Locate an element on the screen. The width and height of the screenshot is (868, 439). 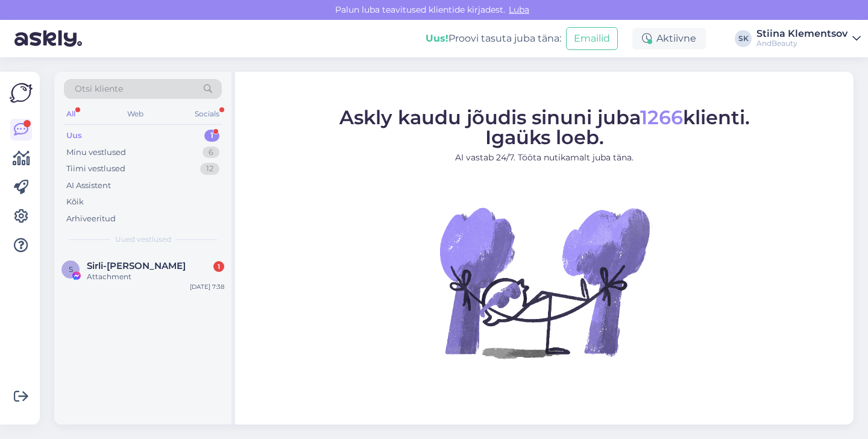
div: SK is located at coordinates (743, 39).